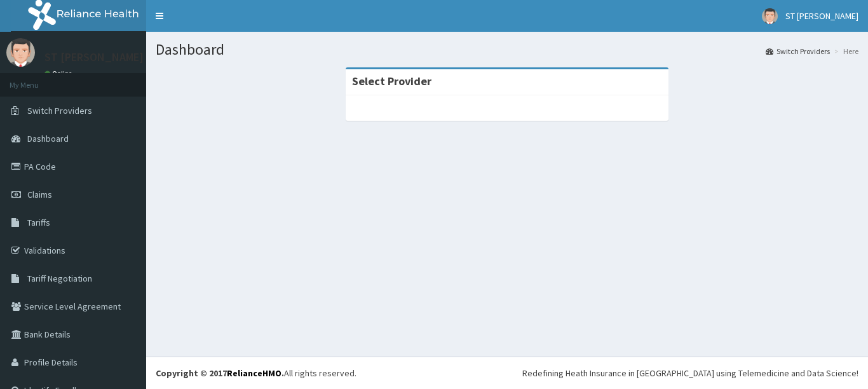  I want to click on span: Tariffs, so click(39, 223).